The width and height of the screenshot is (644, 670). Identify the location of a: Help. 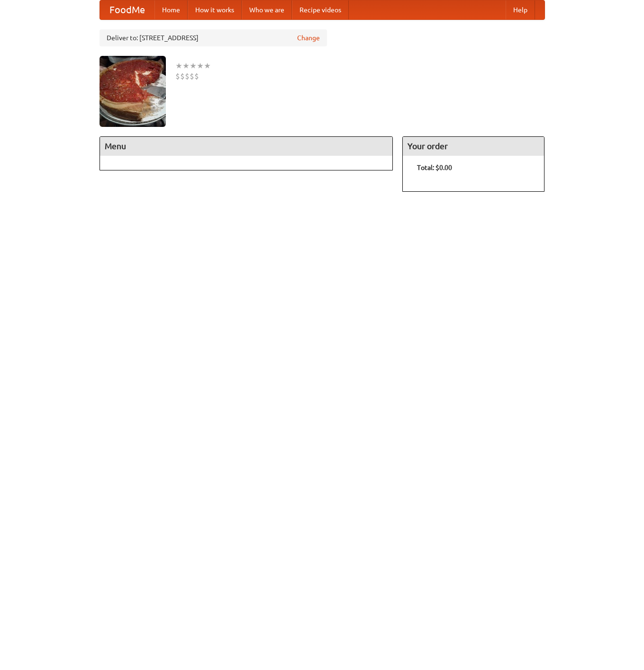
(520, 10).